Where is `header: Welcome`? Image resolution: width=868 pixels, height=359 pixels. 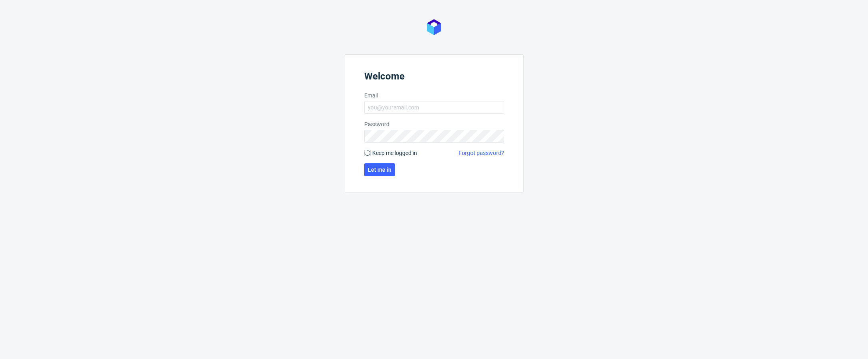
header: Welcome is located at coordinates (434, 78).